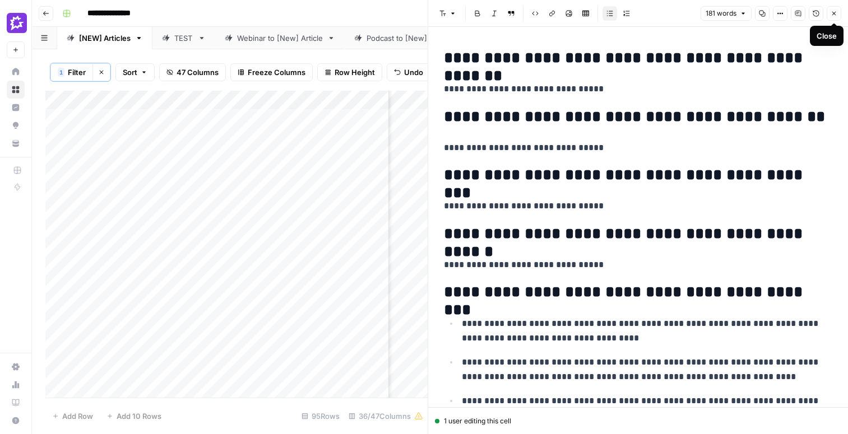 This screenshot has height=434, width=848. I want to click on a: Learning Hub, so click(16, 403).